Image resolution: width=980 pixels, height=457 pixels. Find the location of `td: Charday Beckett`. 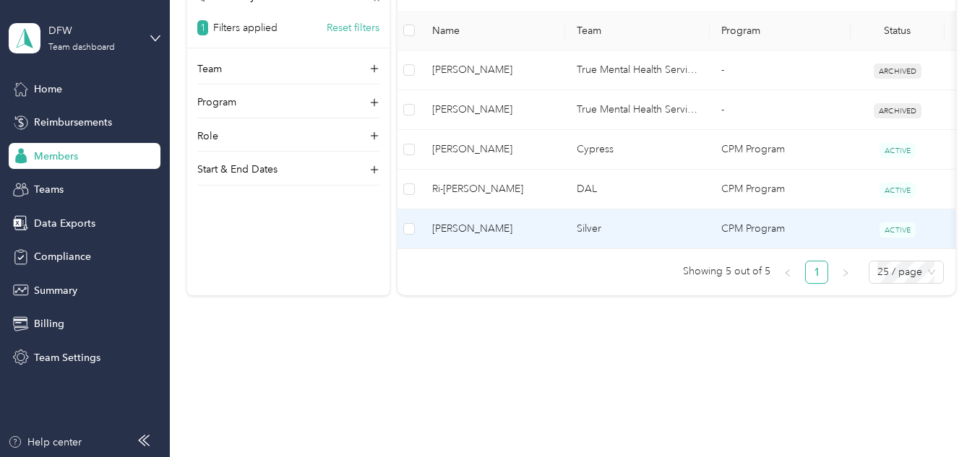

td: Charday Beckett is located at coordinates (493, 229).